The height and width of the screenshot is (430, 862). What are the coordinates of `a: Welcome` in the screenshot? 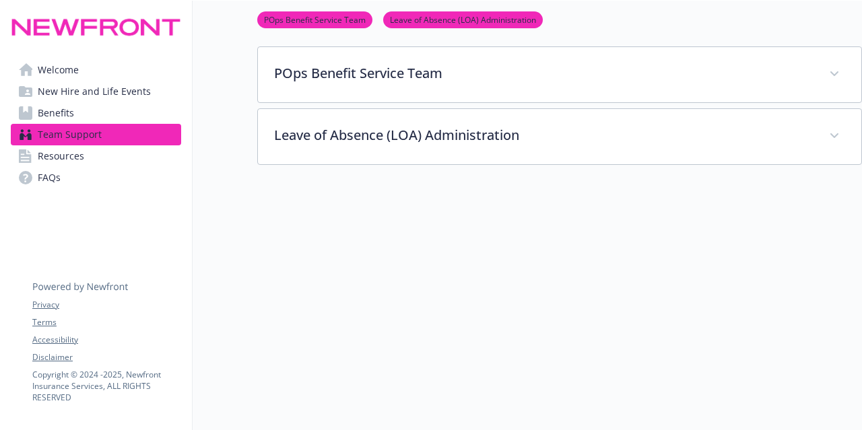 It's located at (96, 70).